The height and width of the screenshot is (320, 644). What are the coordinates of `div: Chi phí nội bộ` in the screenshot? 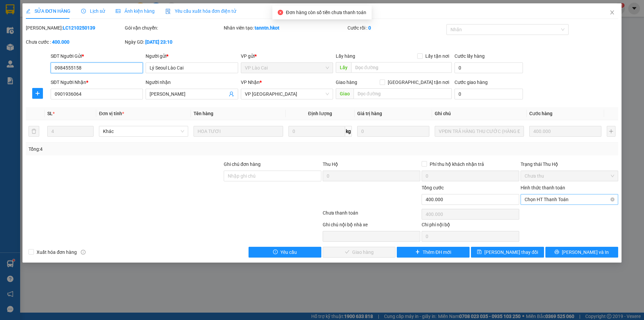 It's located at (470, 226).